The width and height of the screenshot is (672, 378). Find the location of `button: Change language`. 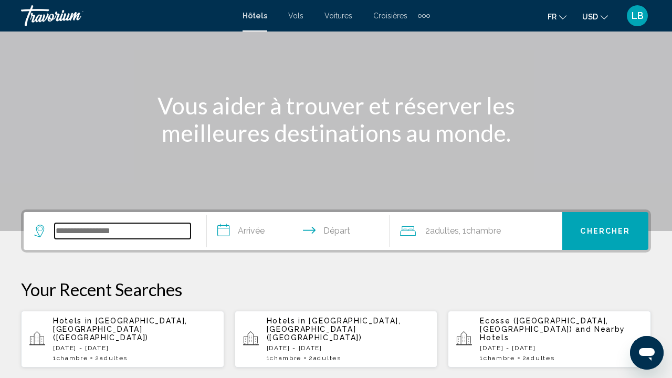

button: Change language is located at coordinates (557, 16).